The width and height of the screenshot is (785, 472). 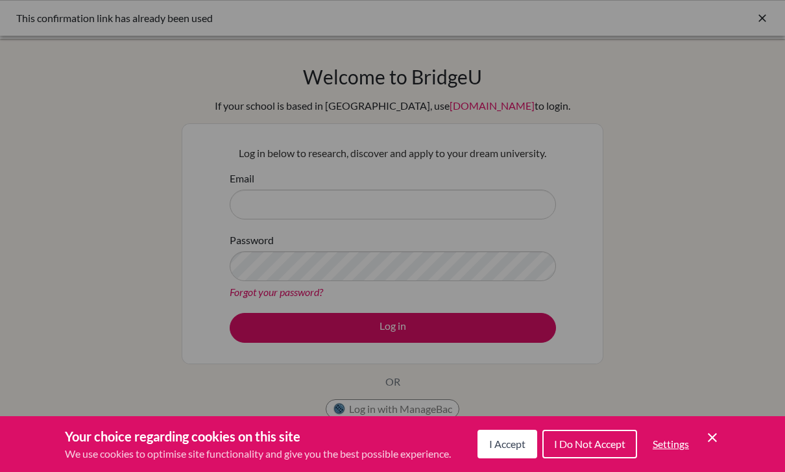 What do you see at coordinates (671, 444) in the screenshot?
I see `button: Settings` at bounding box center [671, 444].